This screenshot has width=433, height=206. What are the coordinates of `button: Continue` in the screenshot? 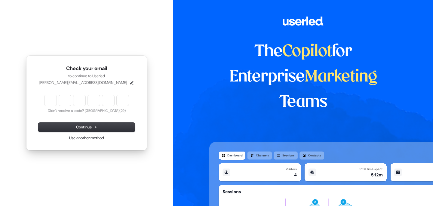 It's located at (87, 127).